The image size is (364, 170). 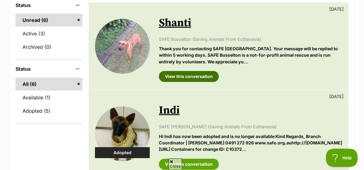 What do you see at coordinates (122, 133) in the screenshot?
I see `img: Indi` at bounding box center [122, 133].